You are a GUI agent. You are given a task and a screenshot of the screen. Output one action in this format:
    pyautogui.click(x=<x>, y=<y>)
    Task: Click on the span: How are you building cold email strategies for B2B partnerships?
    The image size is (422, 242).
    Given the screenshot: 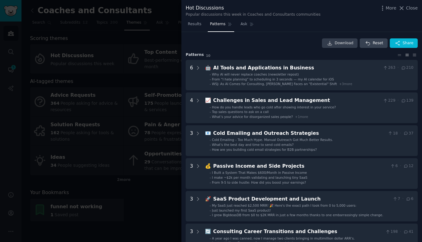 What is the action you would take?
    pyautogui.click(x=264, y=149)
    